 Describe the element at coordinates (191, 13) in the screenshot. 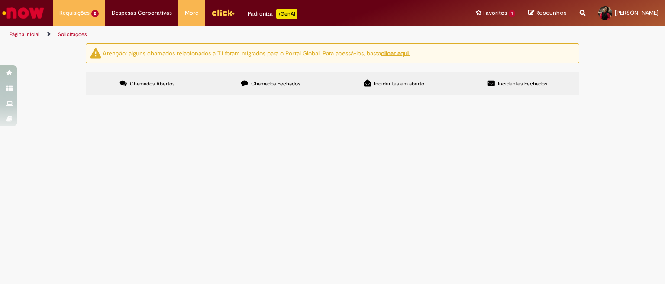

I see `span: More` at that location.